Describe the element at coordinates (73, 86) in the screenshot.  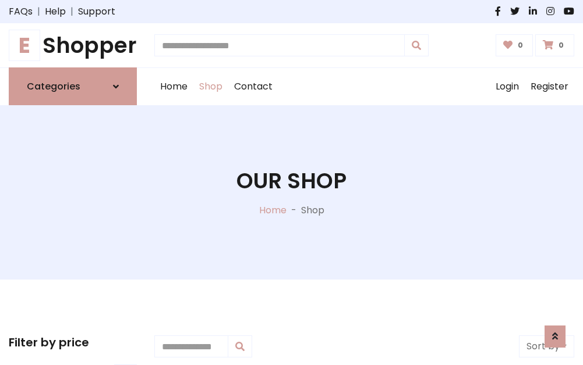
I see `a: Categories` at that location.